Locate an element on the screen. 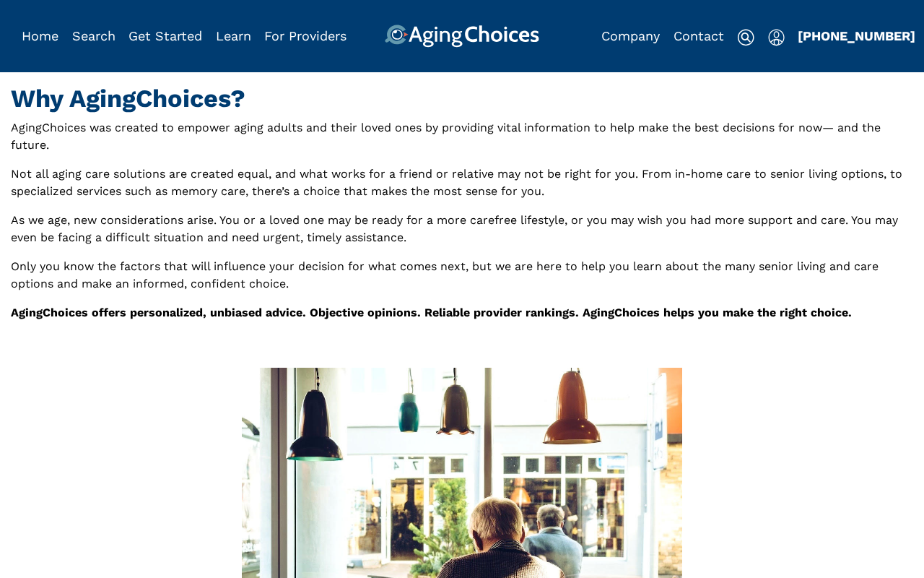  a: For Providers is located at coordinates (305, 35).